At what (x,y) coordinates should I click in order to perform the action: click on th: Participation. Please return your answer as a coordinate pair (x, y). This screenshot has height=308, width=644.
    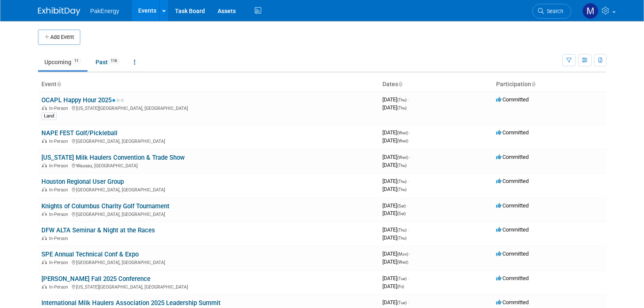
    Looking at the image, I should click on (549, 85).